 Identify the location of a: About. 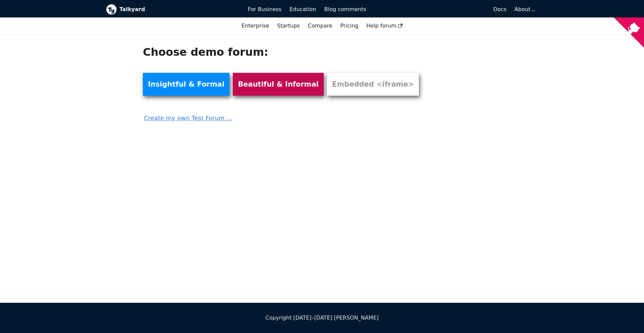
(524, 9).